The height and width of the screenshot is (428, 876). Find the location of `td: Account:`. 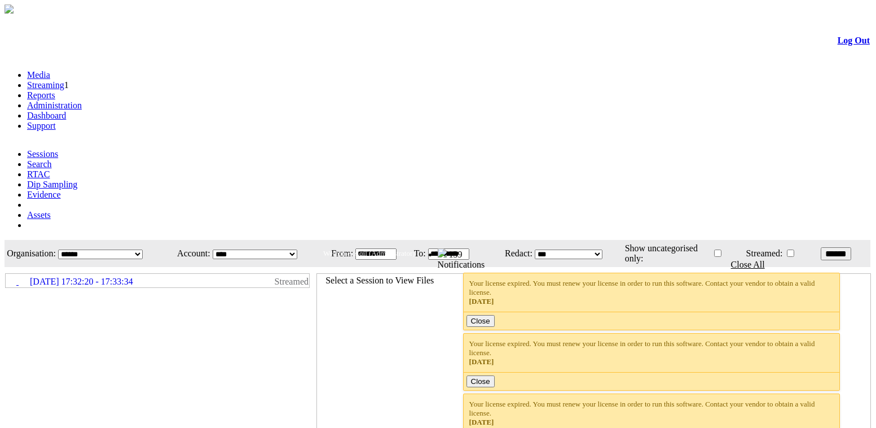

td: Account: is located at coordinates (189, 253).